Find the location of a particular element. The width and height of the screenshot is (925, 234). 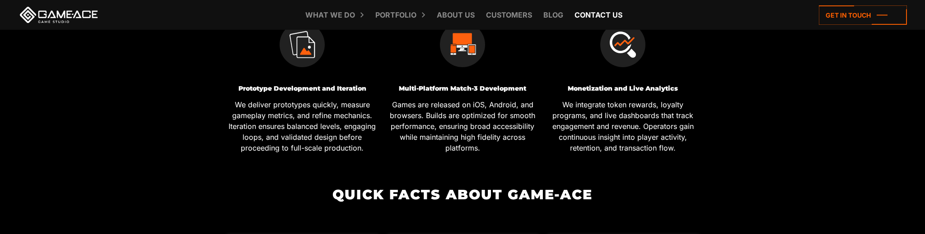

h2: Quick Facts about Game-Ace is located at coordinates (463, 195).